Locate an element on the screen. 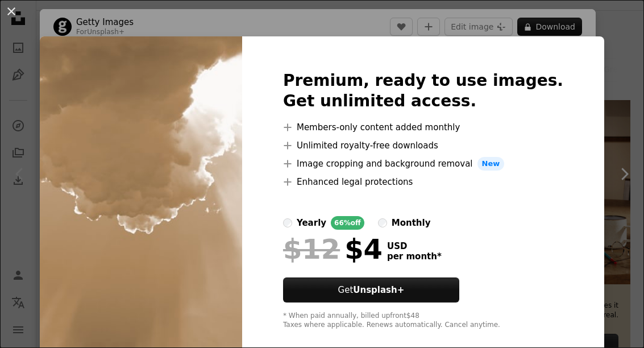 This screenshot has height=348, width=644. li: Enhanced legal protections is located at coordinates (423, 182).